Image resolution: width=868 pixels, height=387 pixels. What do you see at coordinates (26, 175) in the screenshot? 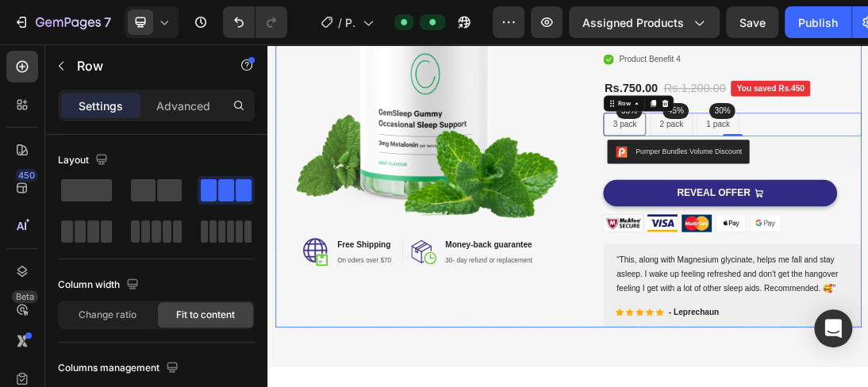
I see `div: 450` at bounding box center [26, 175].